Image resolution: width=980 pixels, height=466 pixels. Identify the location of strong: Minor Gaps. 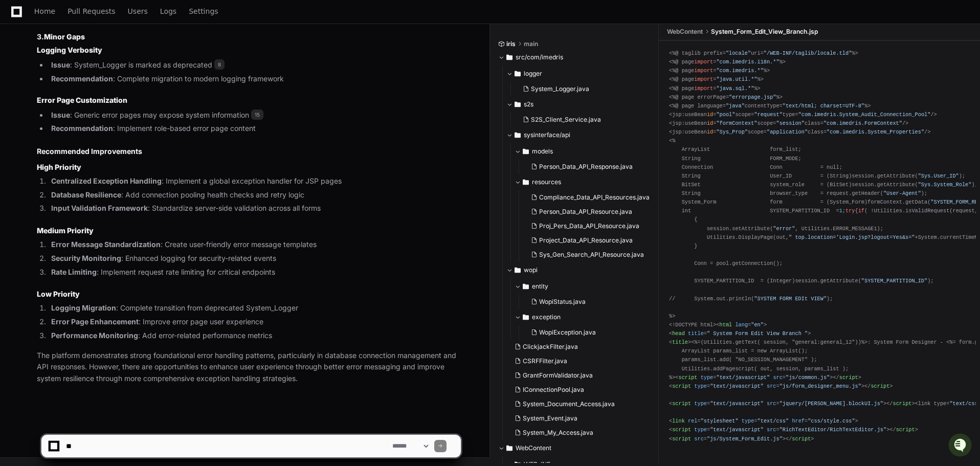
(64, 36).